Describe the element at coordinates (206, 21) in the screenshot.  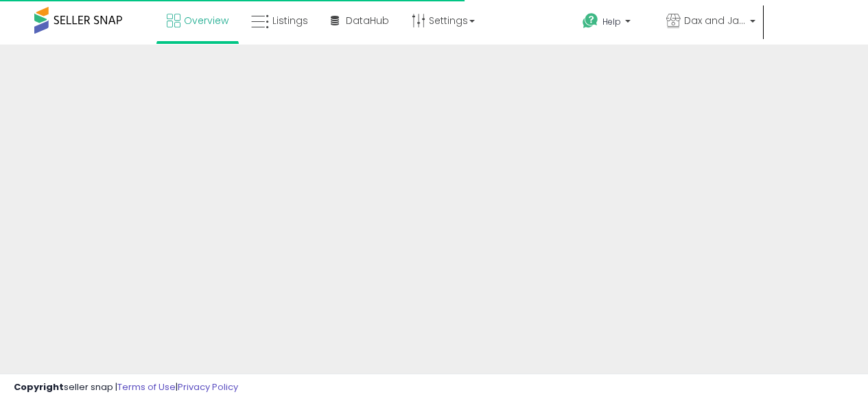
I see `span: Overview` at that location.